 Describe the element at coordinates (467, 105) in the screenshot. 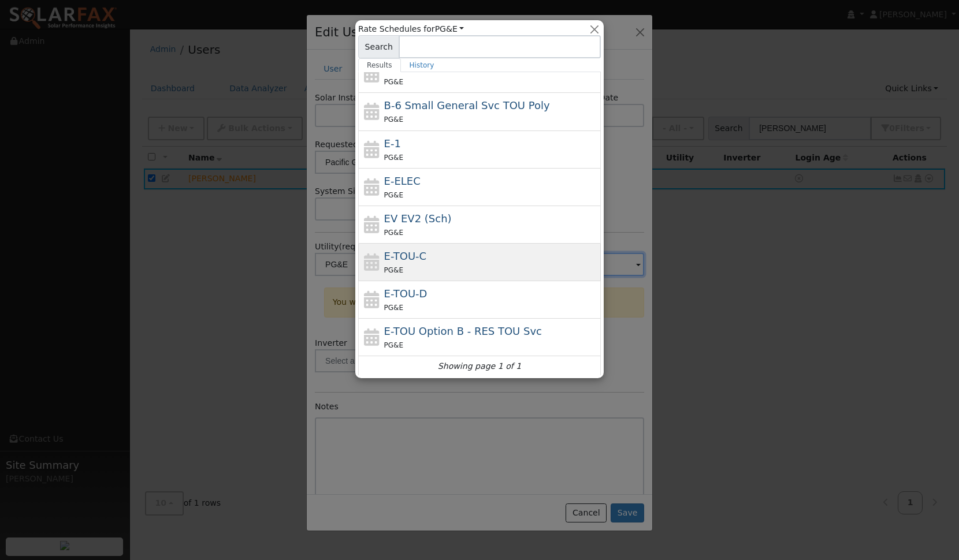

I see `span: B-6 Small General Service TOU Poly Phase` at that location.